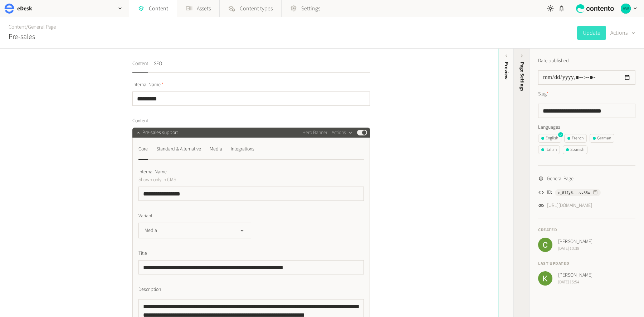 The height and width of the screenshot is (317, 644). Describe the element at coordinates (575, 150) in the screenshot. I see `div: Spanish` at that location.